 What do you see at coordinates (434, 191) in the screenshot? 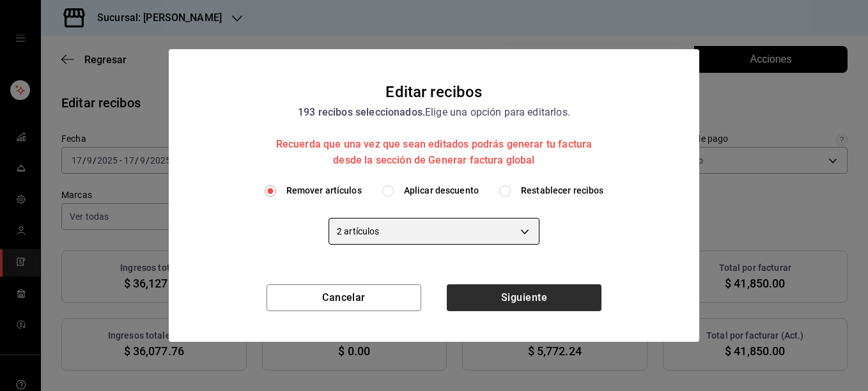
I see `div: editionType` at bounding box center [434, 191].